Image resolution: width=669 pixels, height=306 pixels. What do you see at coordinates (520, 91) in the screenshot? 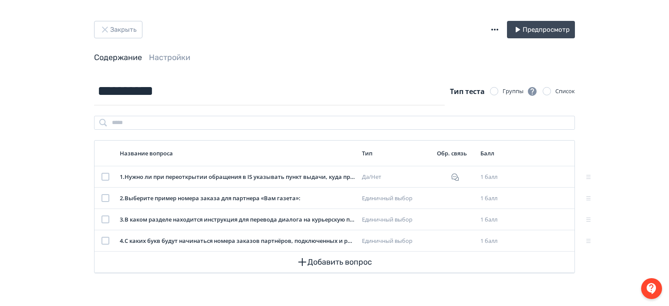
I see `div: Группы` at bounding box center [520, 91].